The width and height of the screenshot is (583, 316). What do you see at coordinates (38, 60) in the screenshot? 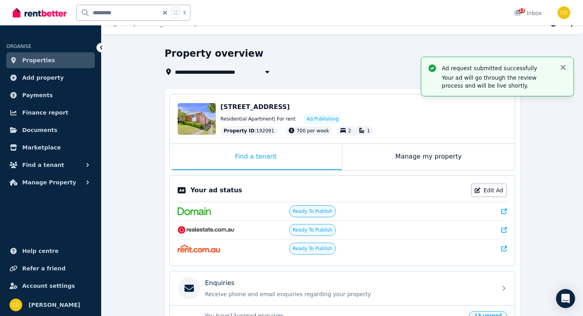
I see `span: Properties` at bounding box center [38, 60].